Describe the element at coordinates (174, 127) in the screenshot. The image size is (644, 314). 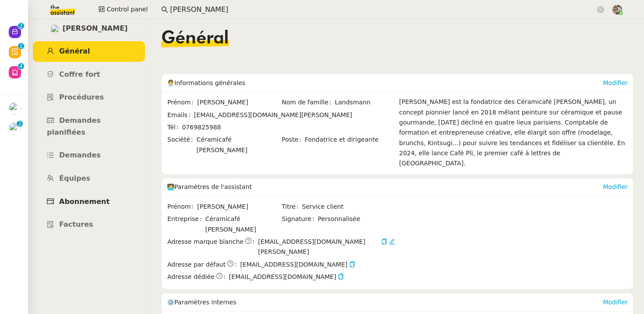
I see `span: Tél` at that location.